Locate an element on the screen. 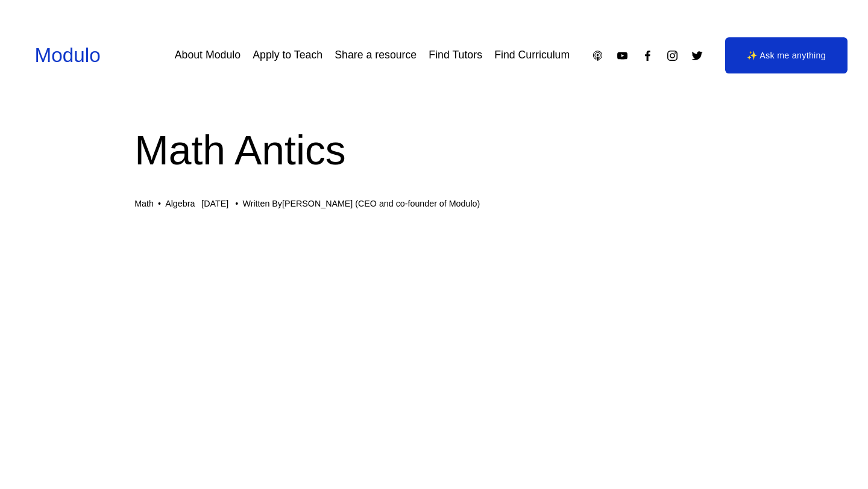 This screenshot has height=489, width=868. a: Find Tutors is located at coordinates (456, 55).